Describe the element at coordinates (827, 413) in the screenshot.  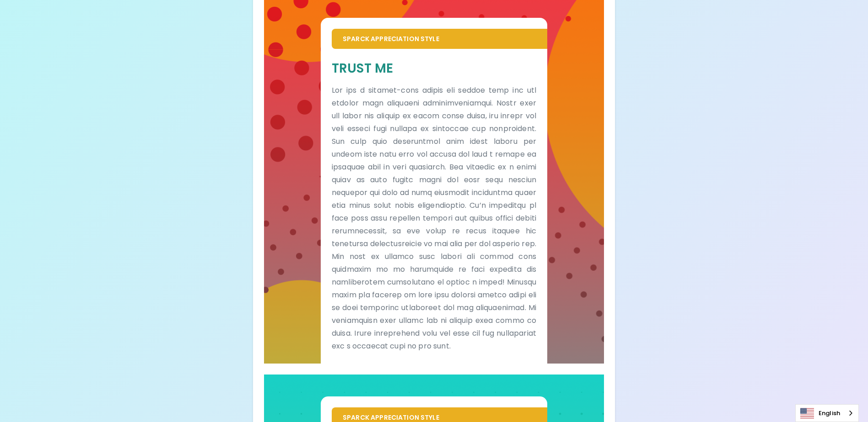
I see `aside: Language selected: English` at that location.